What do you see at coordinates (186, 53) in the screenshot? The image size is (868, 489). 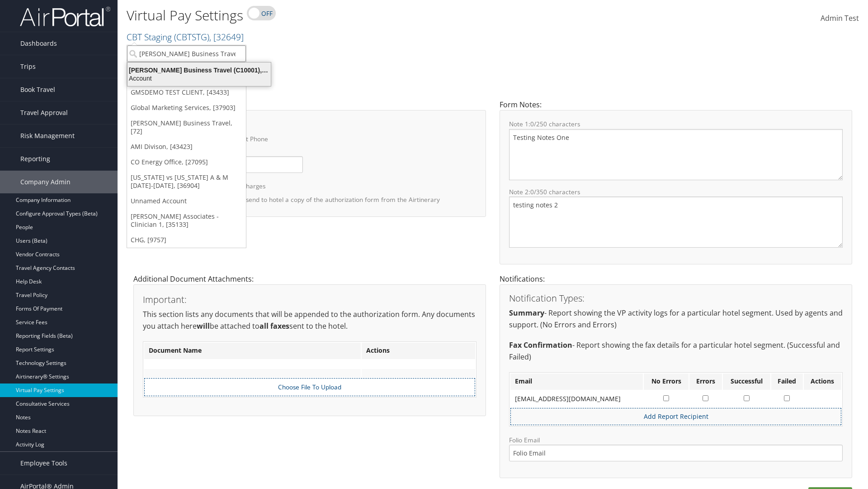 I see `input: Search Accounts` at bounding box center [186, 53].